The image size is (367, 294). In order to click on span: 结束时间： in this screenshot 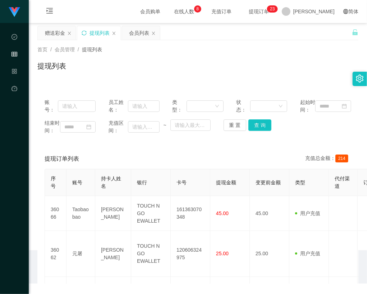, I will do `click(52, 127)`.